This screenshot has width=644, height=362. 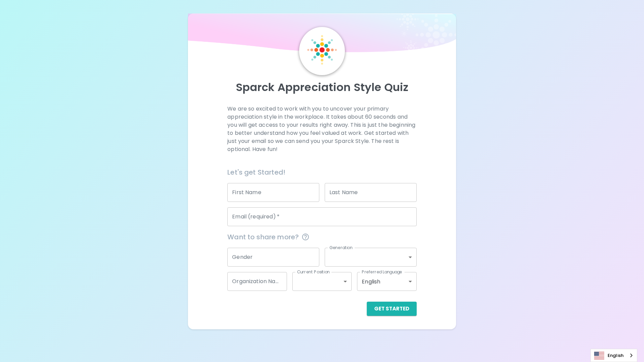 What do you see at coordinates (322, 237) in the screenshot?
I see `span: Want to share more?` at bounding box center [322, 237].